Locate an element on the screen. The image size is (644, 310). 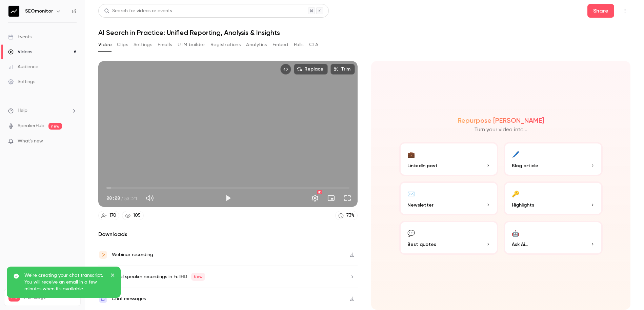
div: Chat messages is located at coordinates (129, 299).